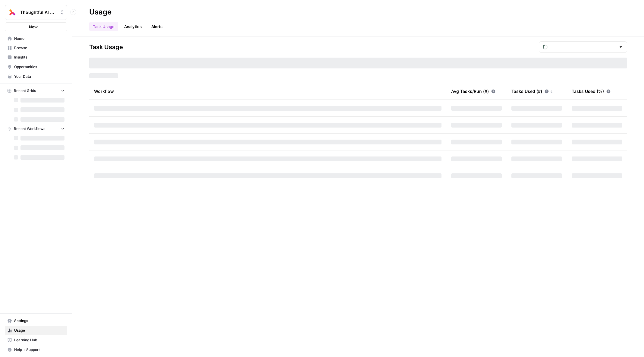 Image resolution: width=644 pixels, height=357 pixels. Describe the element at coordinates (36, 129) in the screenshot. I see `button: Recent Workflows` at that location.